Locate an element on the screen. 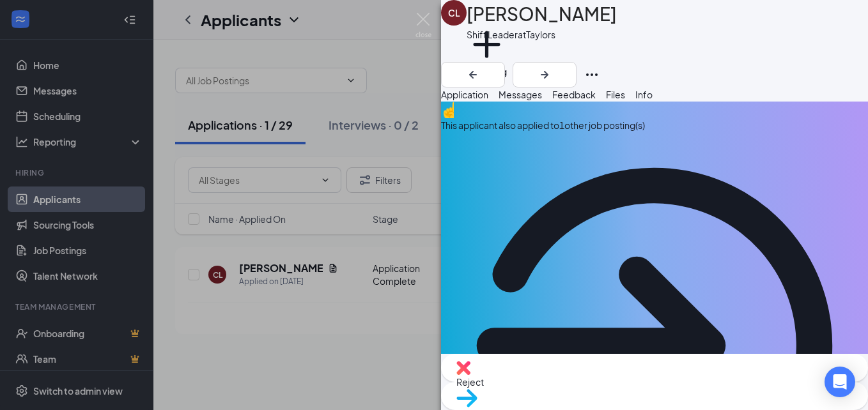 This screenshot has height=410, width=868. svg: Plus is located at coordinates (486, 44).